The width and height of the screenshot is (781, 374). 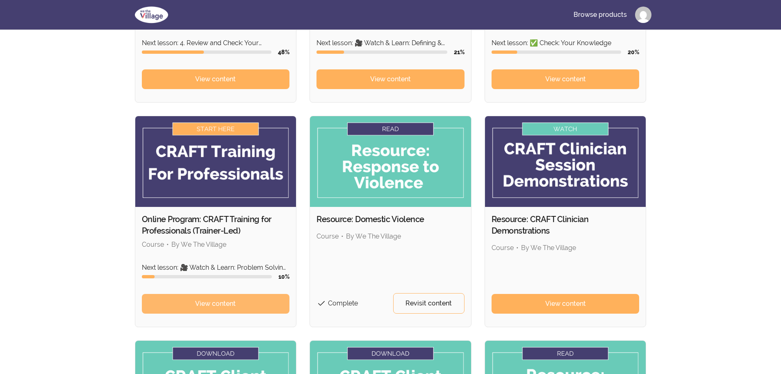 What do you see at coordinates (429, 303) in the screenshot?
I see `span: Revisit content` at bounding box center [429, 303].